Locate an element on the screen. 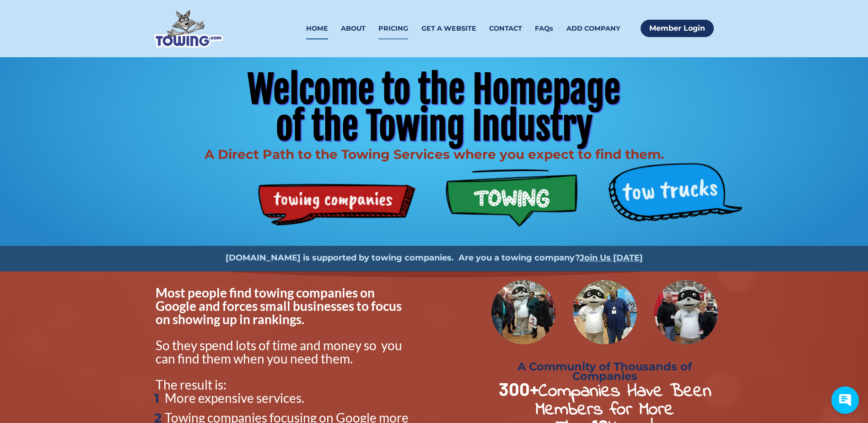 This screenshot has height=423, width=868. span: A Direct Path to the Towing Services where you expect to find them. is located at coordinates (434, 154).